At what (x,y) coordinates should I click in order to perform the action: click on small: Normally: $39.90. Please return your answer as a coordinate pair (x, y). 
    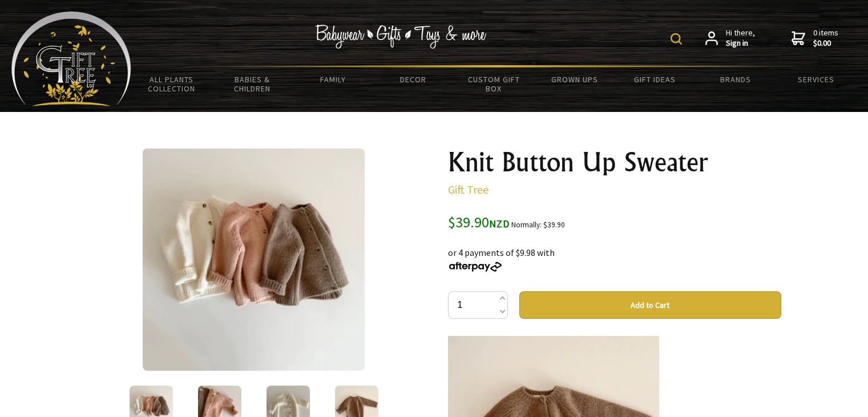
    Looking at the image, I should click on (538, 225).